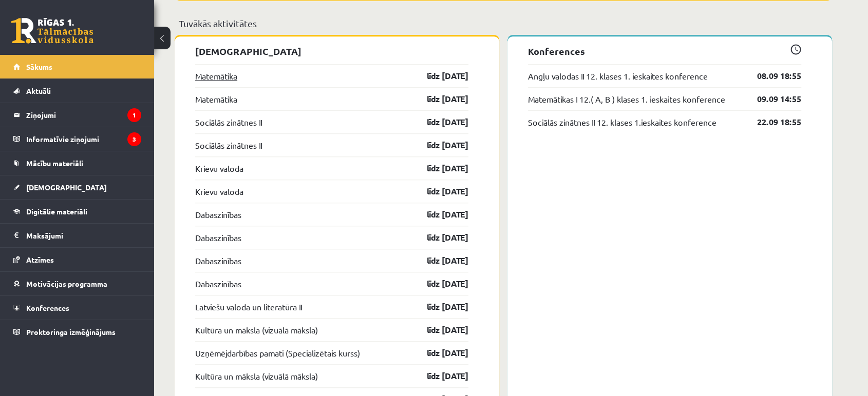  I want to click on a: 22.09 18:55, so click(772, 122).